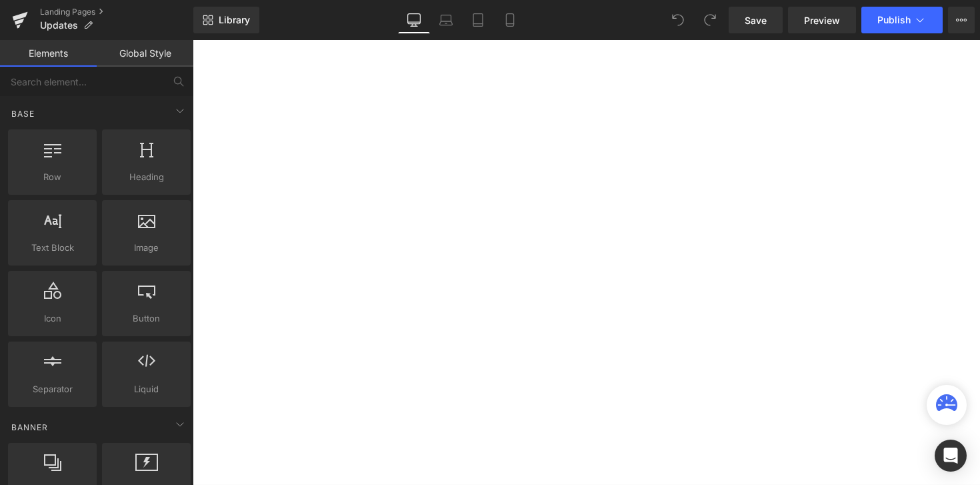 The image size is (980, 485). I want to click on button: Undo, so click(678, 20).